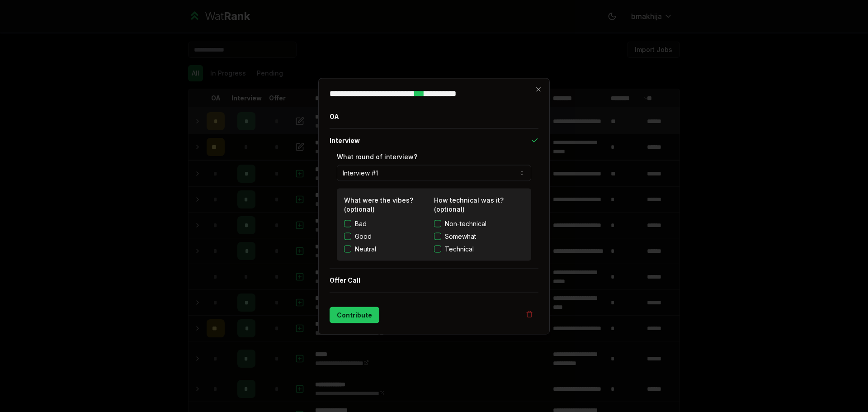 The image size is (868, 412). Describe the element at coordinates (434, 116) in the screenshot. I see `button: OA` at that location.